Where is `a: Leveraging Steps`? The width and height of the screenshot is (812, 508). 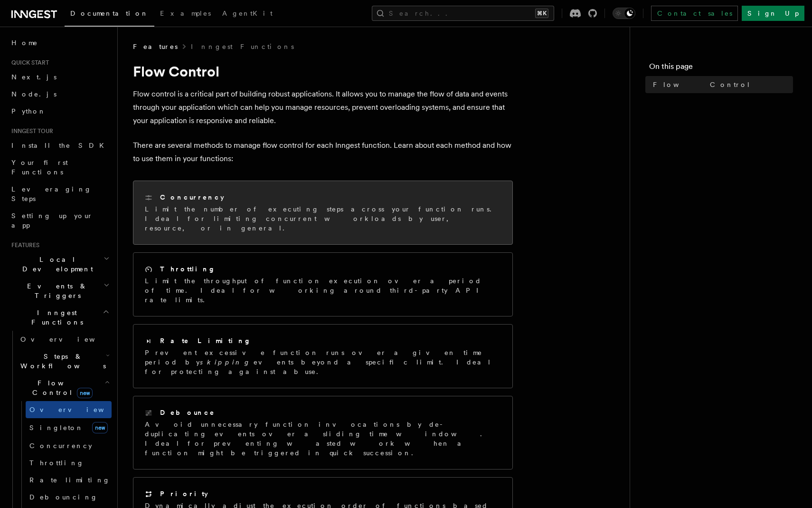
a: Leveraging Steps is located at coordinates (59, 194).